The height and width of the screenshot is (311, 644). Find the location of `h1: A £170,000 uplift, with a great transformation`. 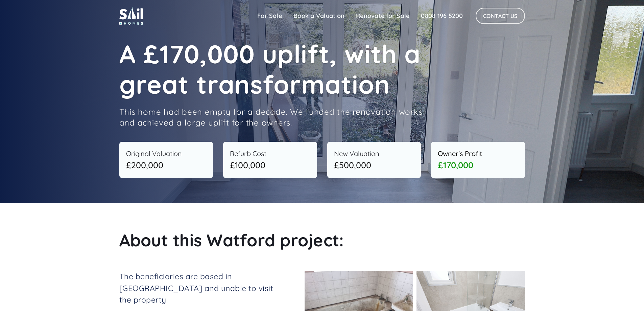

h1: A £170,000 uplift, with a great transformation is located at coordinates (272, 69).